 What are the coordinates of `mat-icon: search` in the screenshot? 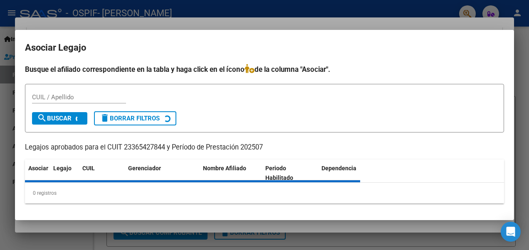 It's located at (42, 118).